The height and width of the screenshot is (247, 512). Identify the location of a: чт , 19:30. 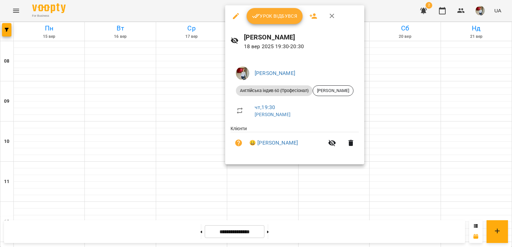
(265, 107).